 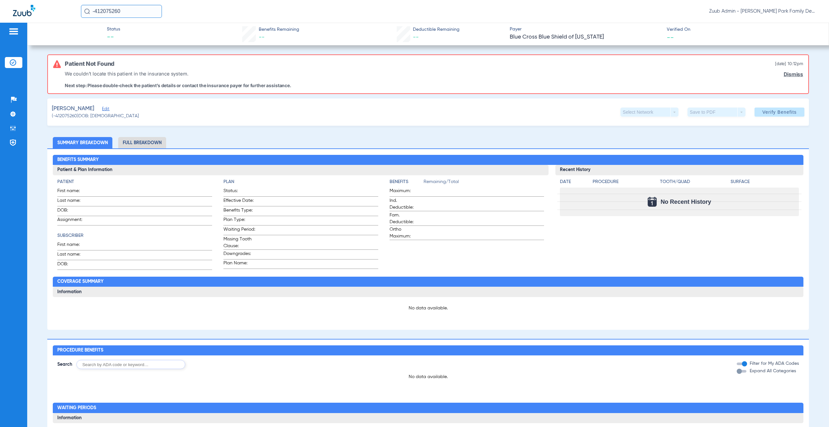 I want to click on h3: Recent History, so click(x=679, y=170).